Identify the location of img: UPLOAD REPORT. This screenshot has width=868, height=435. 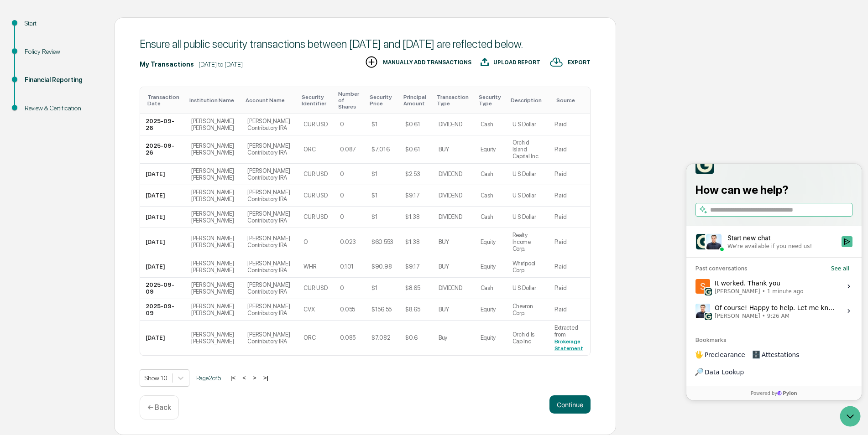
(485, 62).